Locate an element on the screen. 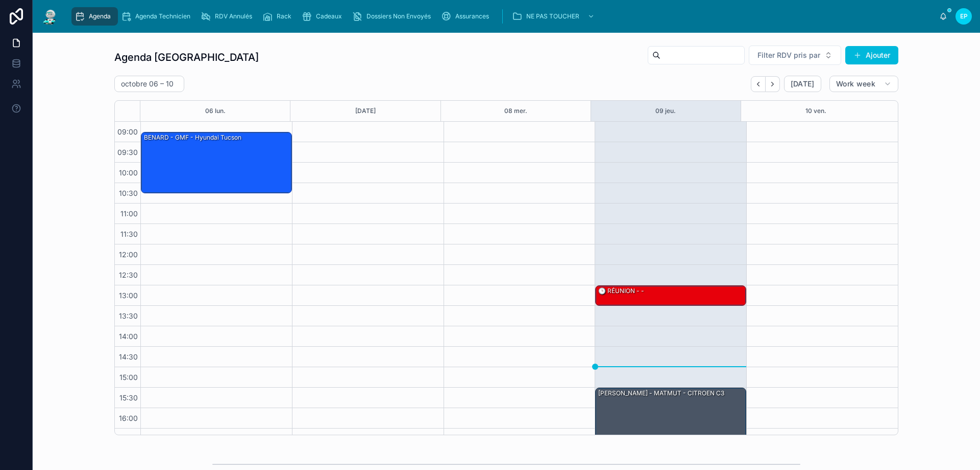 This screenshot has height=470, width=980. span: 12:30 is located at coordinates (128, 274).